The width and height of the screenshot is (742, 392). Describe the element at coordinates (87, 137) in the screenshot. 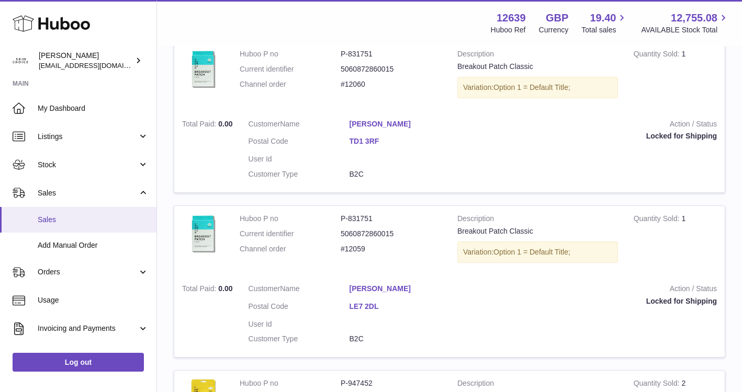

I see `span: Listings` at that location.